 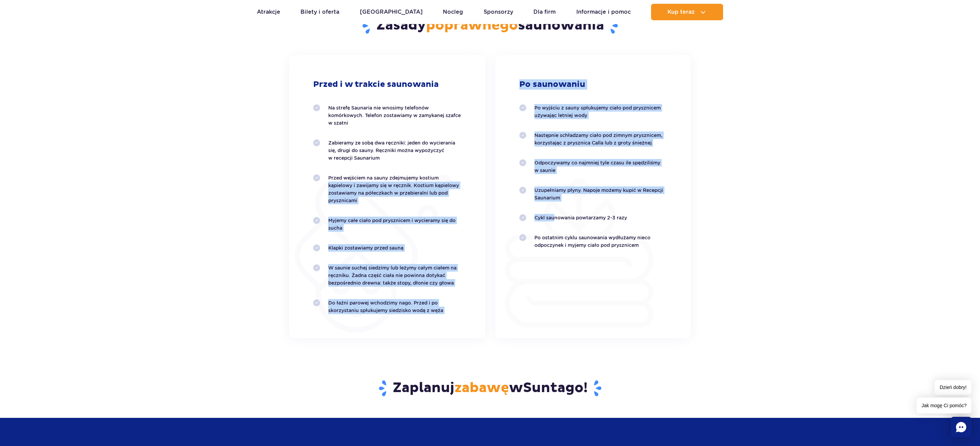 What do you see at coordinates (453, 12) in the screenshot?
I see `a: Nocleg` at bounding box center [453, 12].